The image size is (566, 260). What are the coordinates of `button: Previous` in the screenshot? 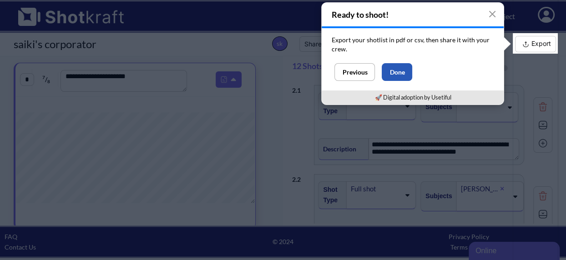 It's located at (355, 72).